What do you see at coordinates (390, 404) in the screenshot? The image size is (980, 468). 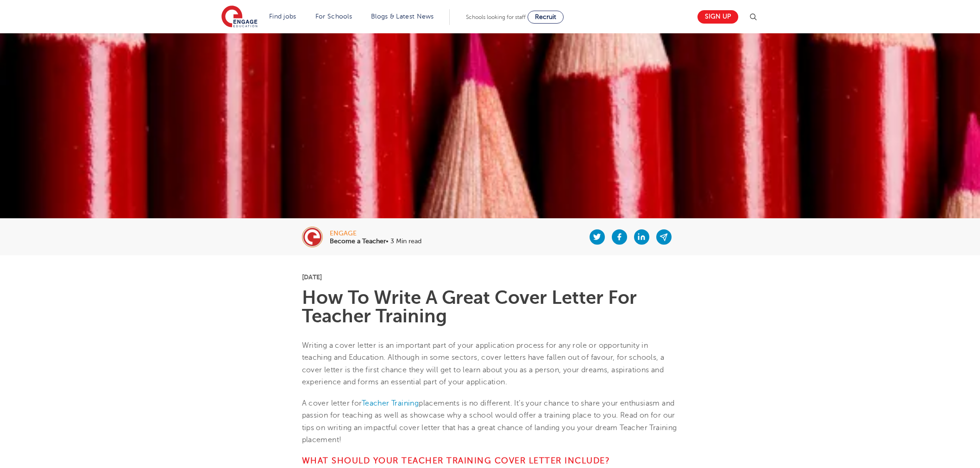 I see `a: Teacher Training` at bounding box center [390, 404].